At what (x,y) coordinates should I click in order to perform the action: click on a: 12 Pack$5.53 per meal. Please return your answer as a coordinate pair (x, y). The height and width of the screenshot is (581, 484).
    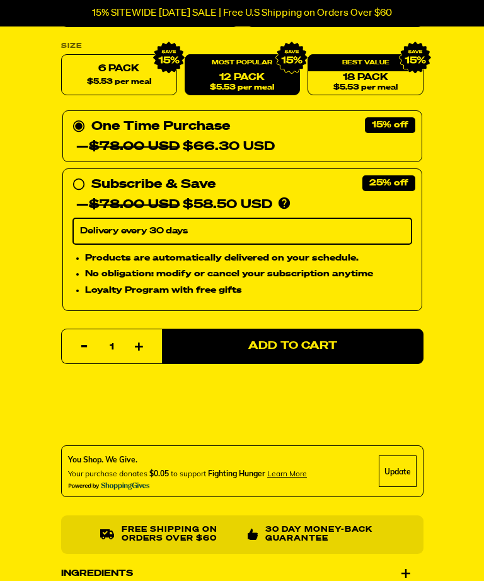
    Looking at the image, I should click on (242, 74).